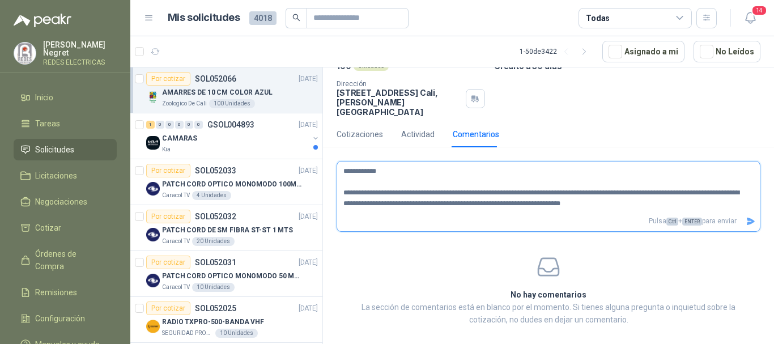 This screenshot has height=344, width=774. I want to click on p: AMARRES DE 10 CM COLOR AZUL, so click(217, 92).